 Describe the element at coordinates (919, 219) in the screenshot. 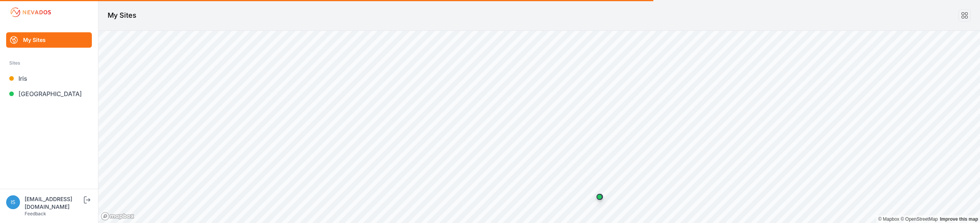

I see `a: OpenStreetMap` at that location.